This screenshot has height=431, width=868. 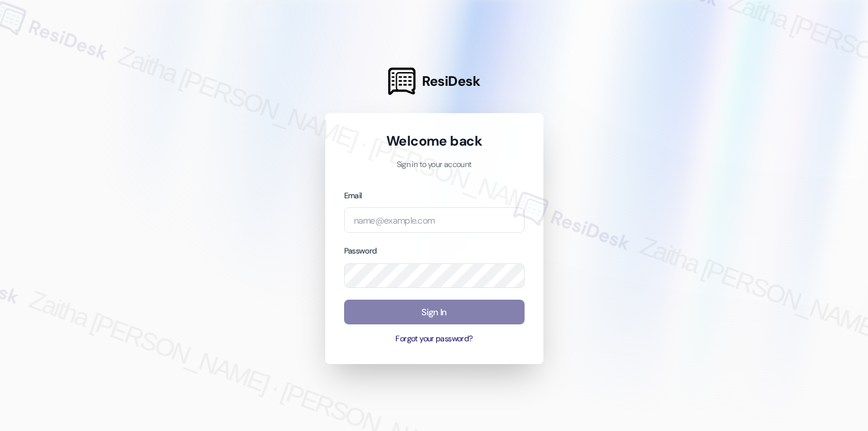 I want to click on button: Sign In, so click(x=435, y=311).